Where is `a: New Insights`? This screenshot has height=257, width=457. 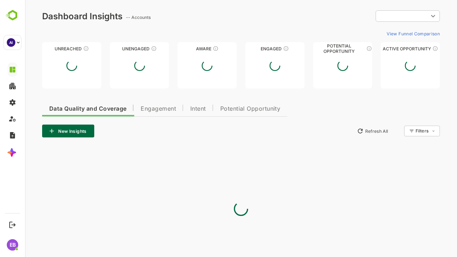
a: New Insights is located at coordinates (43, 131).